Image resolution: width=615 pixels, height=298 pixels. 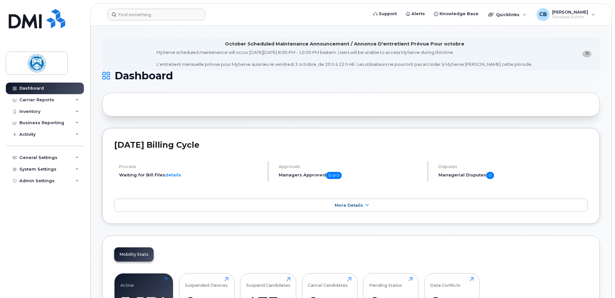 What do you see at coordinates (268, 282) in the screenshot?
I see `div: Suspend Candidates` at bounding box center [268, 282].